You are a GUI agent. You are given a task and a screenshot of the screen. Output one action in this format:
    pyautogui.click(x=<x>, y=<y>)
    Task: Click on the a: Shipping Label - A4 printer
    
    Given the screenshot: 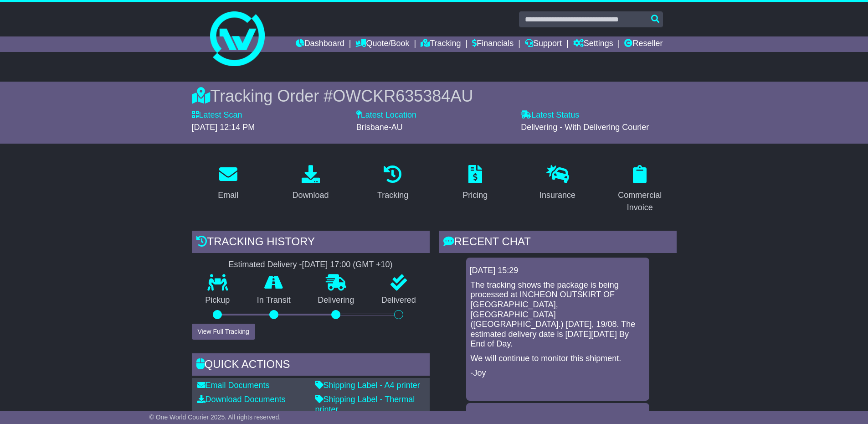 What is the action you would take?
    pyautogui.click(x=368, y=384)
    